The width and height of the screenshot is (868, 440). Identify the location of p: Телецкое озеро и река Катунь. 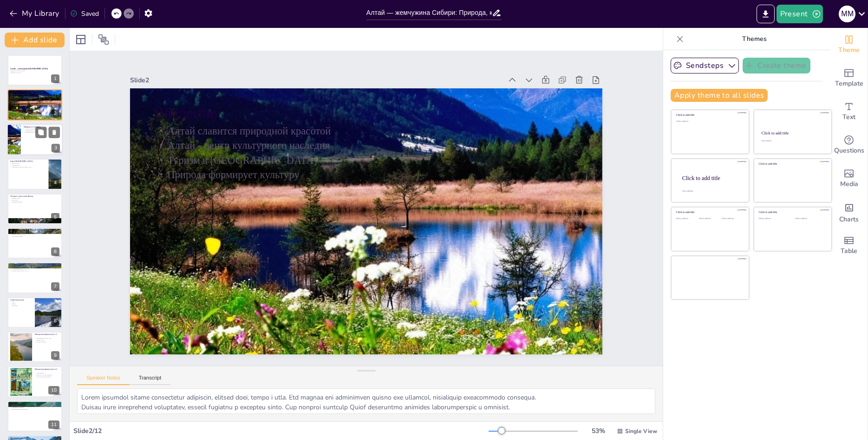
(35, 197).